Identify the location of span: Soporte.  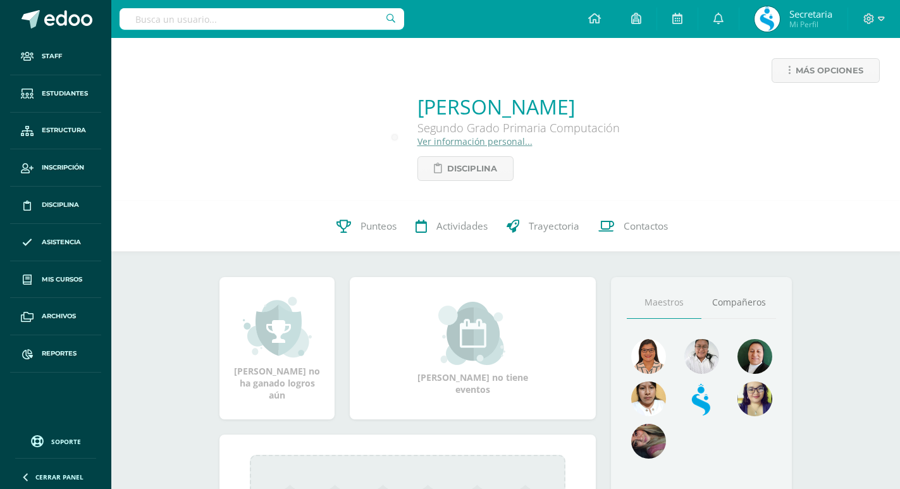
(66, 441).